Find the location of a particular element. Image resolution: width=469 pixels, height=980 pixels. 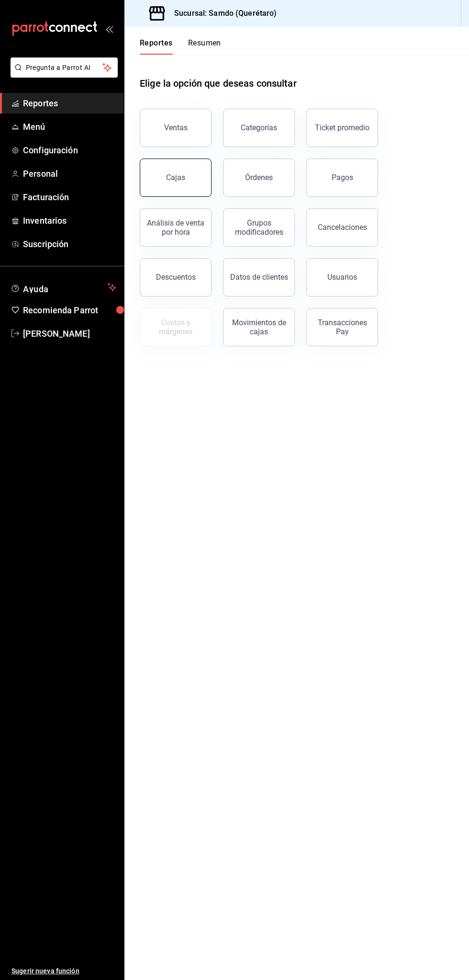

button: Cajas is located at coordinates (176, 178).